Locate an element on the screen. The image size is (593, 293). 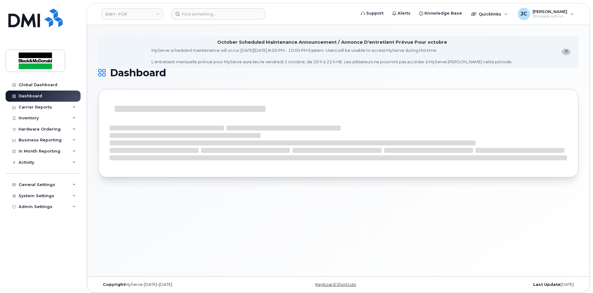
strong: Copyright is located at coordinates (114, 284).